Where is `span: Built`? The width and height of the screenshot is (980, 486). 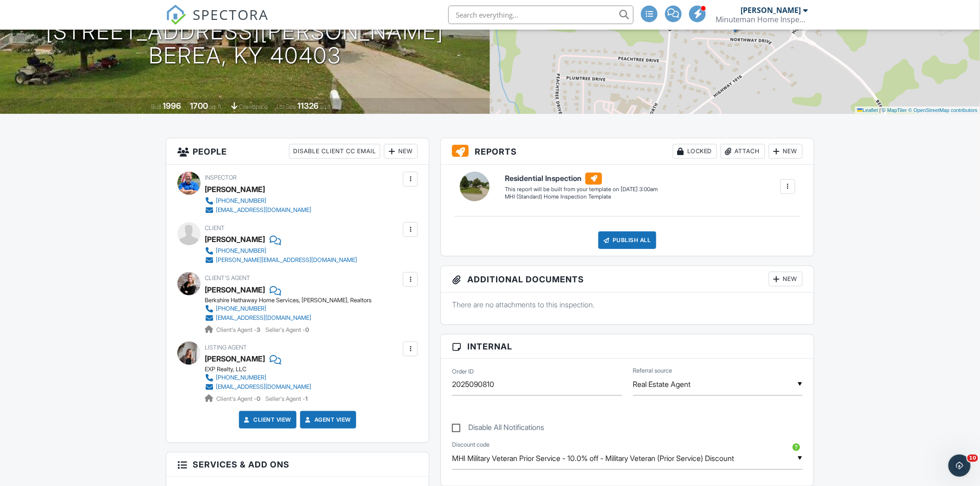
span: Built is located at coordinates (156, 106).